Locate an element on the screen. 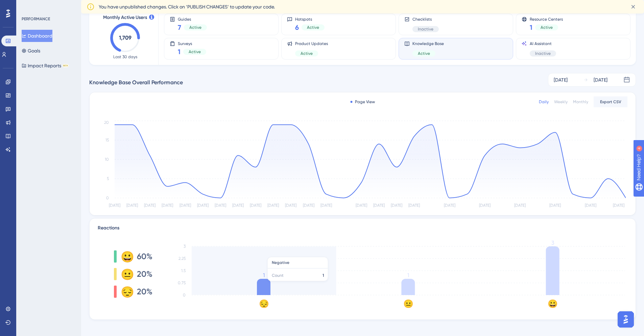 Image resolution: width=644 pixels, height=336 pixels. tspan: 20 is located at coordinates (107, 122).